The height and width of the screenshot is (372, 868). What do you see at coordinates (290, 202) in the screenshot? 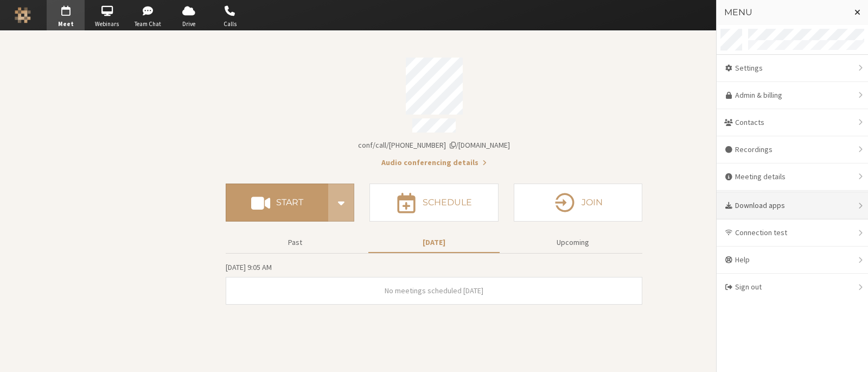
I see `h4: Start` at bounding box center [290, 202].